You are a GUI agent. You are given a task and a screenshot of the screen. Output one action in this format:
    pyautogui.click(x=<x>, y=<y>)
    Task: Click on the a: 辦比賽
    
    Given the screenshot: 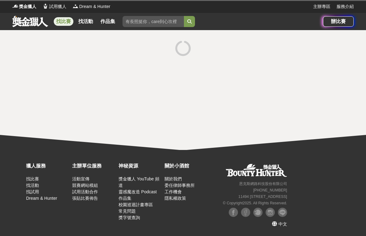 What is the action you would take?
    pyautogui.click(x=338, y=21)
    